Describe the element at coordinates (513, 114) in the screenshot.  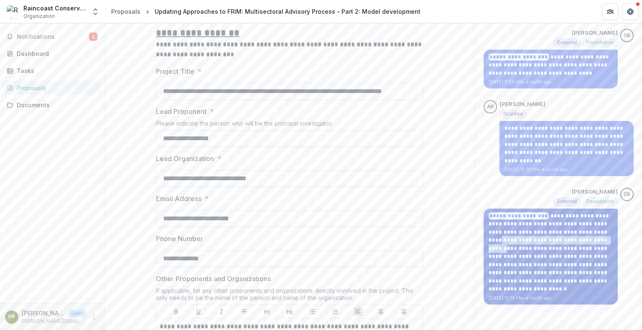
I see `span: Grantee` at that location.